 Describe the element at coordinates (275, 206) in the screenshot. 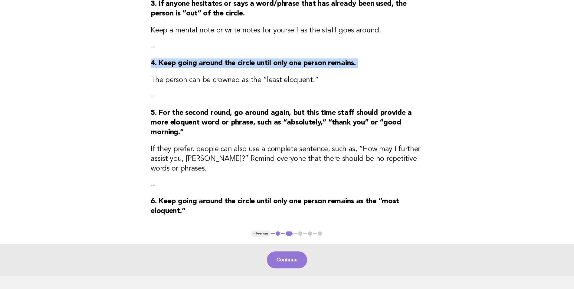

I see `strong: 6. Keep going around the circle until only one person remains as the “most eloquent.”` at that location.